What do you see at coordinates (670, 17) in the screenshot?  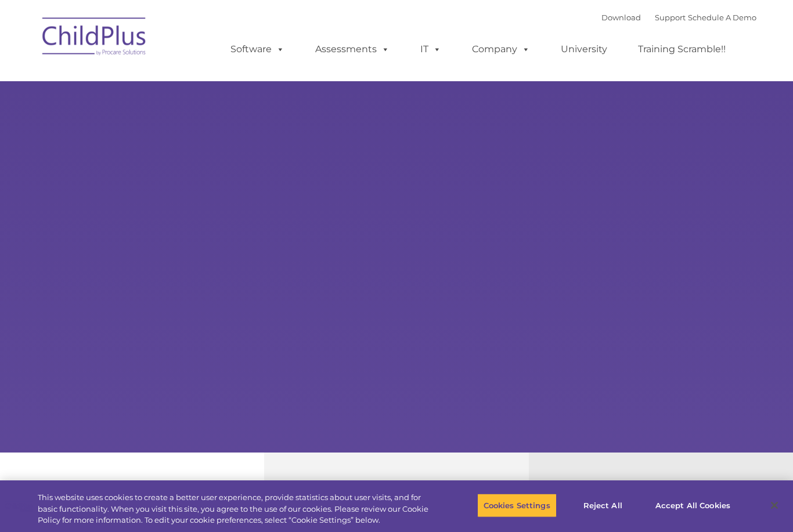 I see `a: Support` at bounding box center [670, 17].